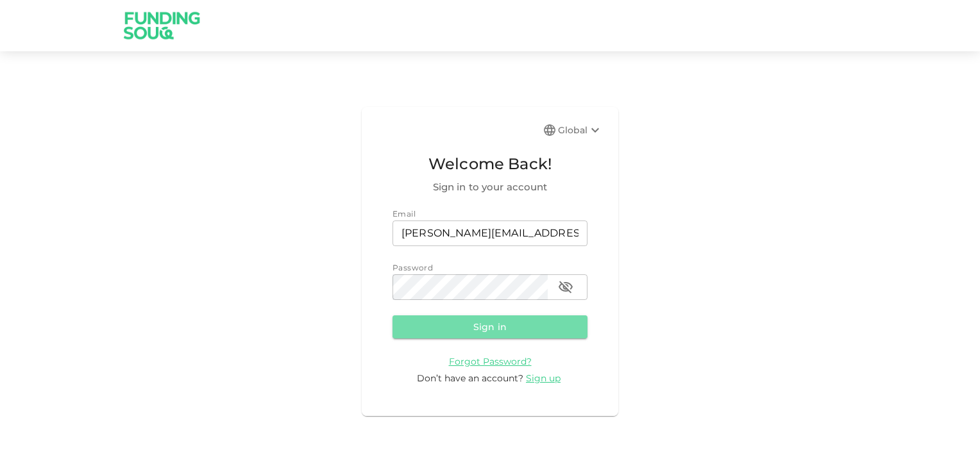 The width and height of the screenshot is (980, 473). Describe the element at coordinates (543, 379) in the screenshot. I see `span: Sign up` at that location.